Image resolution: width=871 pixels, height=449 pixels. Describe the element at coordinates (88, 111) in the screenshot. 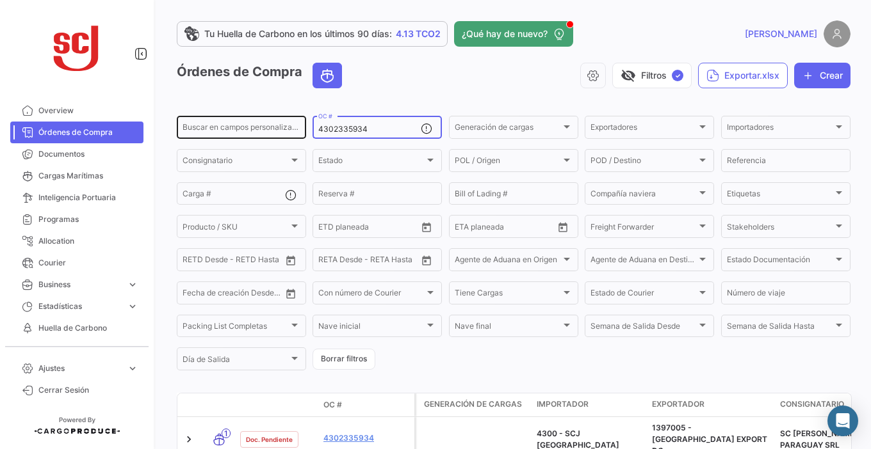

I see `span: Overview` at that location.